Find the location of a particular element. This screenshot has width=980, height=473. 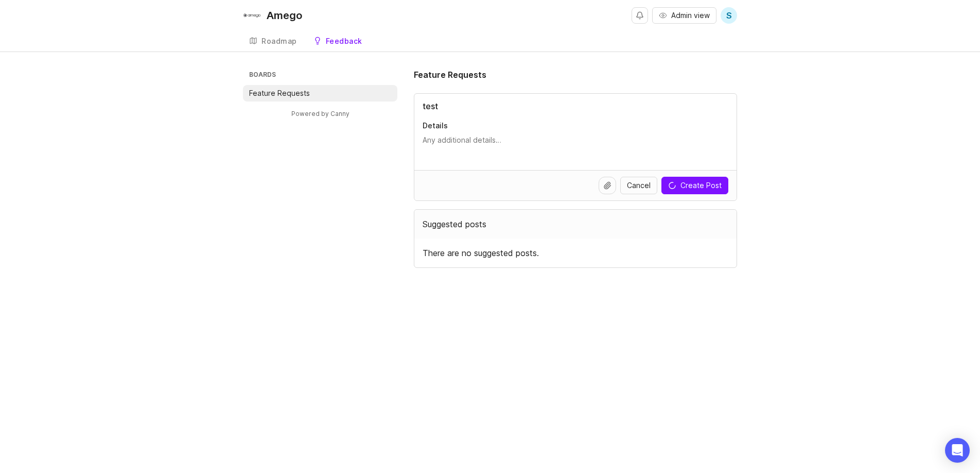

button: S is located at coordinates (729, 15).